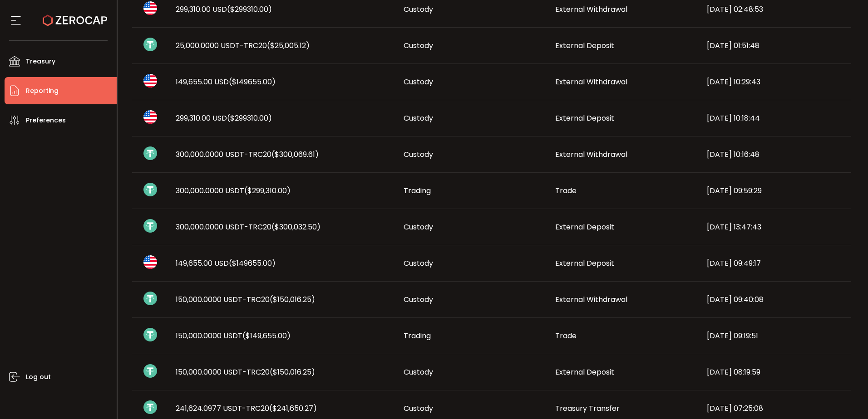  I want to click on span: Treasury Transfer, so click(587, 408).